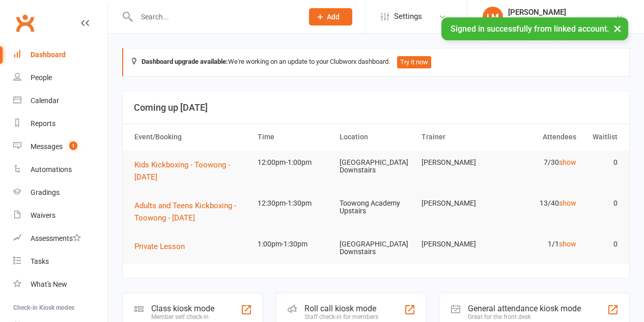  Describe the element at coordinates (294, 137) in the screenshot. I see `th: Time` at that location.